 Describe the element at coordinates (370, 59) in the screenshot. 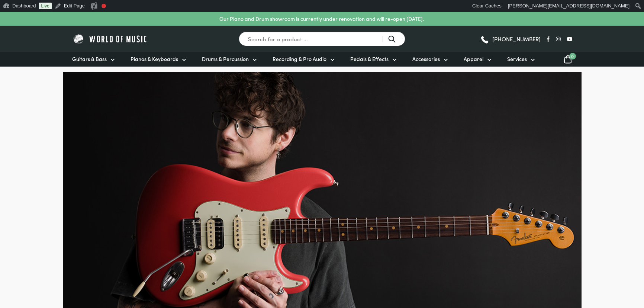

I see `span: Pedals & Effects` at that location.